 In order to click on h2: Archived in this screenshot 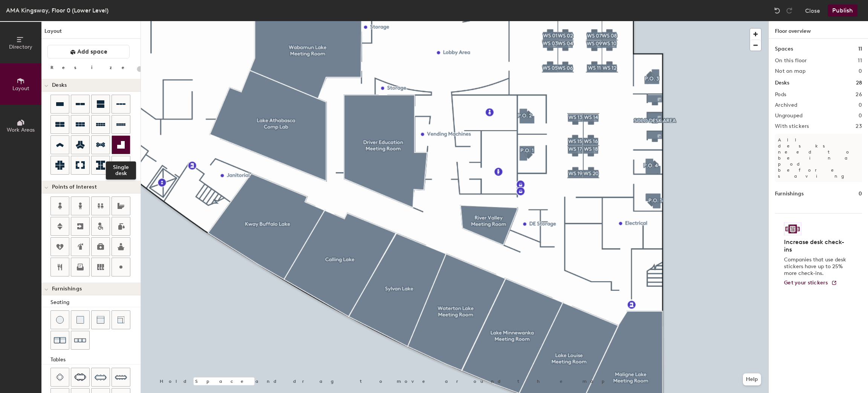, I will do `click(786, 105)`.